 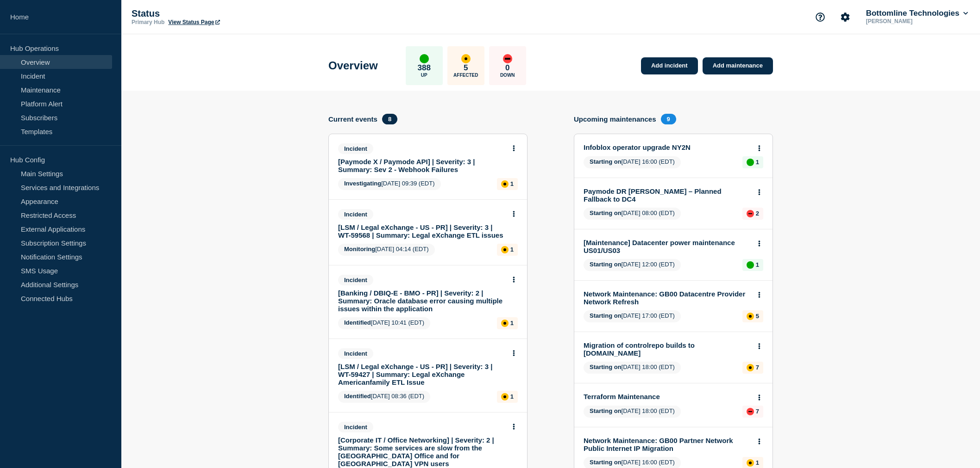 I want to click on a: [LSM / Legal eXchange - US - PR] | Severity: 3 | WT-59568 | Summary: Legal eXchange ETL issues, so click(x=421, y=231).